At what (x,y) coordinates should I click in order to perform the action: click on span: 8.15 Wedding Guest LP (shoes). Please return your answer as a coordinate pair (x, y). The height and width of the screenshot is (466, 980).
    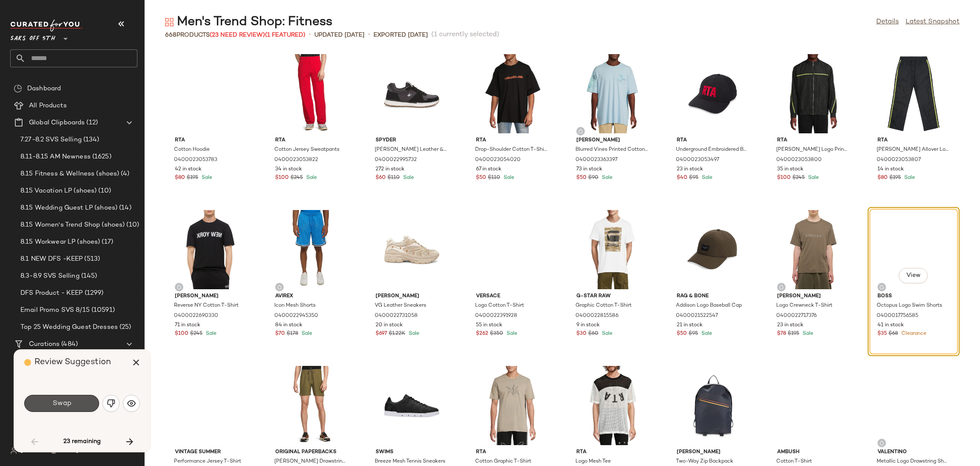
    Looking at the image, I should click on (69, 208).